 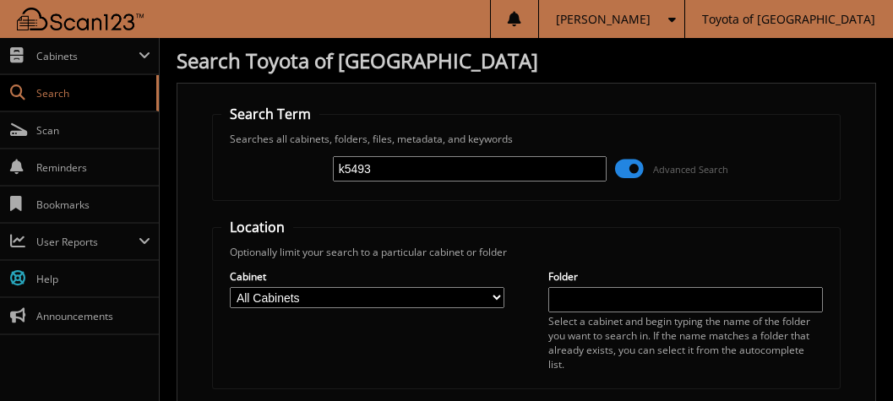 What do you see at coordinates (685, 343) in the screenshot?
I see `div: Select a cabinet and begin typing the name of the folder you want to search in. If the name match...` at bounding box center [685, 343].